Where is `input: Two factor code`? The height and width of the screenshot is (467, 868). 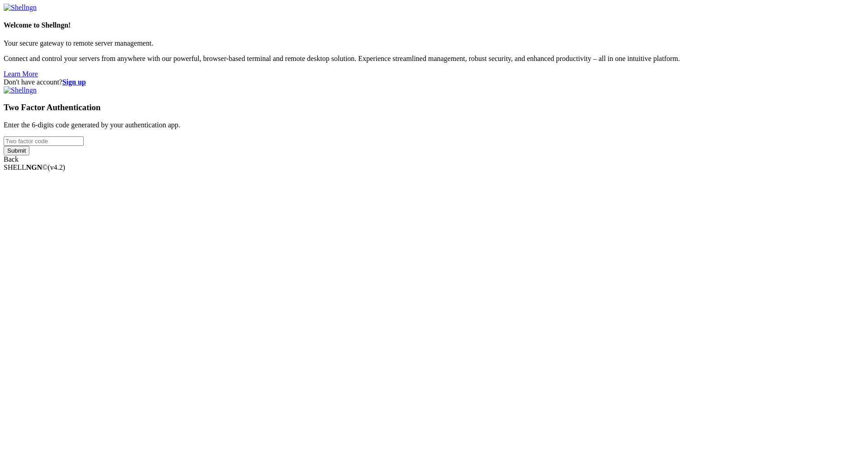
input: Two factor code is located at coordinates (43, 141).